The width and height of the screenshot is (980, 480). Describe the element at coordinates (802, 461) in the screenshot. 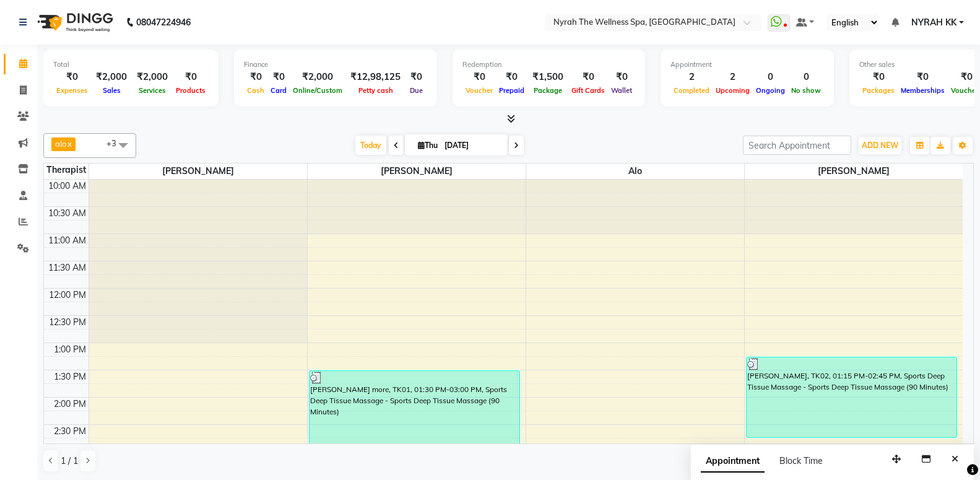

I see `span: Block Time` at that location.